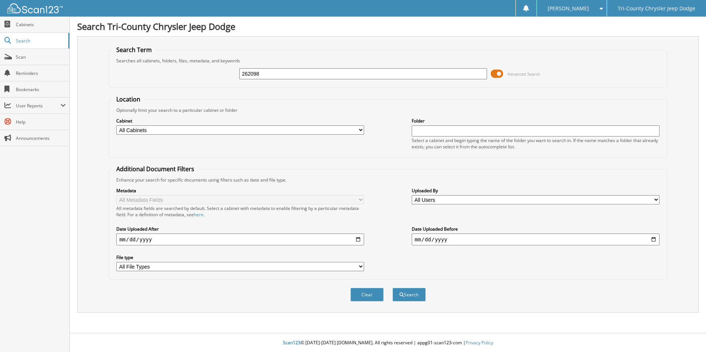  I want to click on span: Cabinets, so click(41, 24).